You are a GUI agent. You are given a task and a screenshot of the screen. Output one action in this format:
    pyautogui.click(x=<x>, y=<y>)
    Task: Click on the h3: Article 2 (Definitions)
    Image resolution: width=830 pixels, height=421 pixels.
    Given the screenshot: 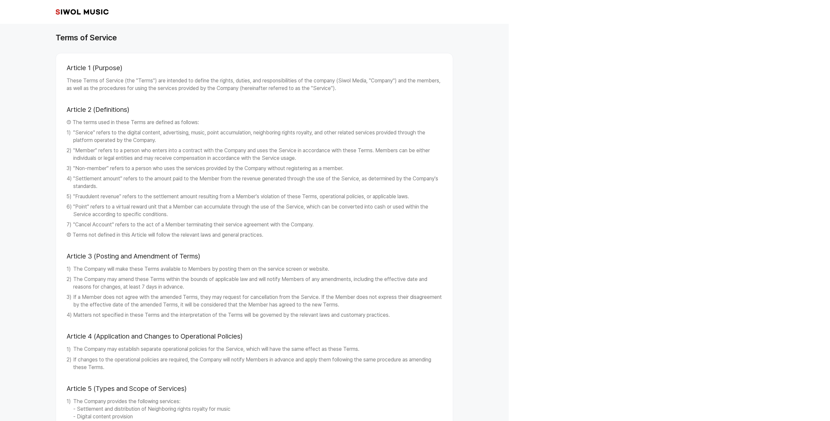 What is the action you would take?
    pyautogui.click(x=254, y=107)
    